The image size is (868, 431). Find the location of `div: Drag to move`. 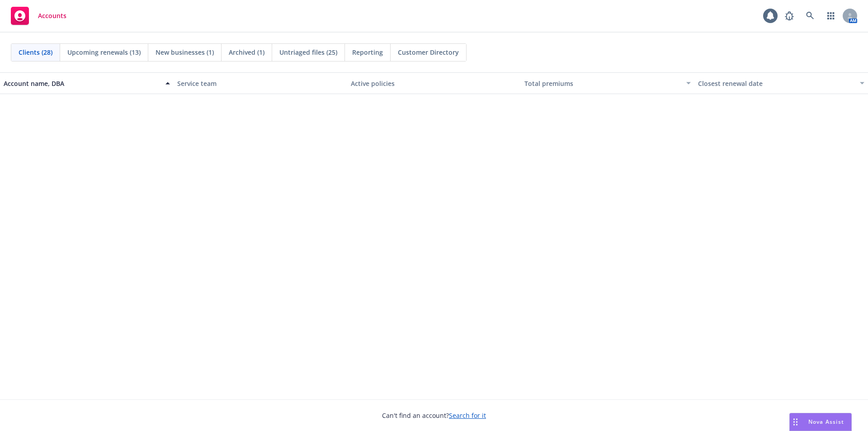

div: Drag to move is located at coordinates (795, 422).